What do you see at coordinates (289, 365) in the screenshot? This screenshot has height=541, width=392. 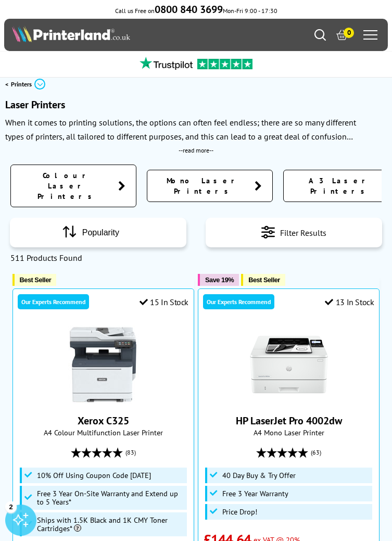 I see `img: HP LaserJet Pro 4002dw` at bounding box center [289, 365].